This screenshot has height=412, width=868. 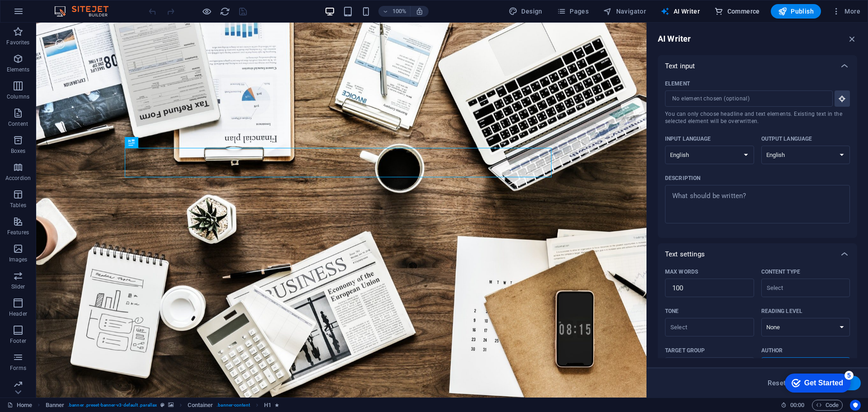 What do you see at coordinates (709, 288) in the screenshot?
I see `input: Max words` at bounding box center [709, 288].